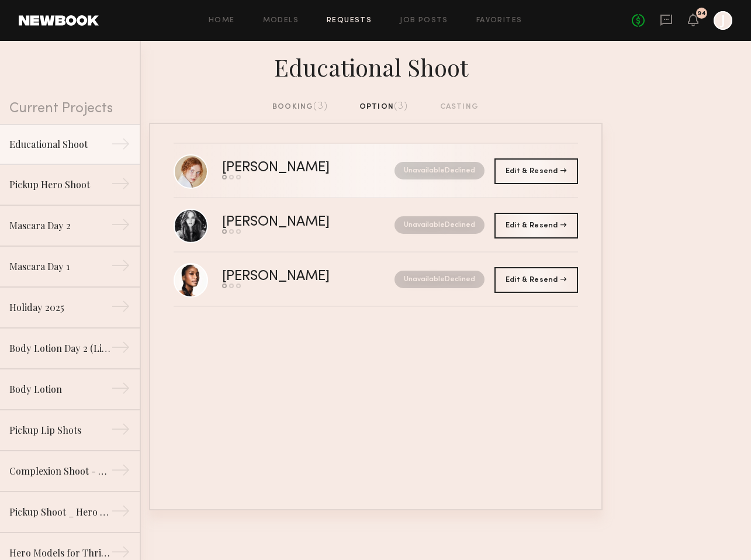 This screenshot has width=751, height=560. What do you see at coordinates (60, 307) in the screenshot?
I see `div: Holiday 2025` at bounding box center [60, 307].